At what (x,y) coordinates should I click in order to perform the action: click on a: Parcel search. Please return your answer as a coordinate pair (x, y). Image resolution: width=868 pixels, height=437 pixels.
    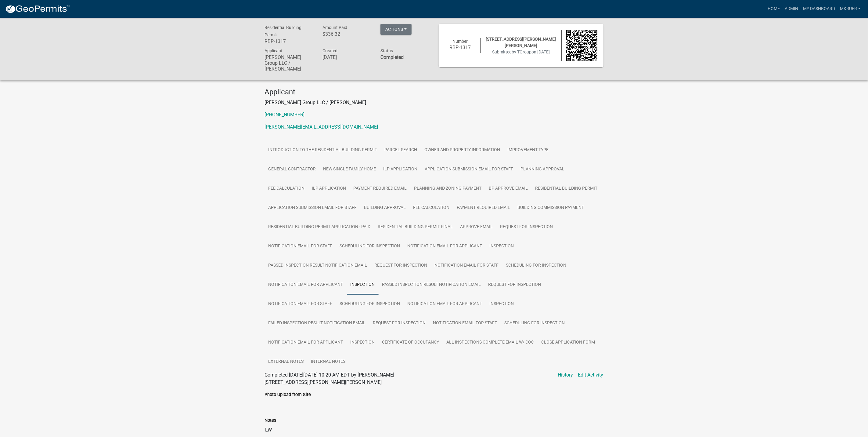
    Looking at the image, I should click on (401, 150).